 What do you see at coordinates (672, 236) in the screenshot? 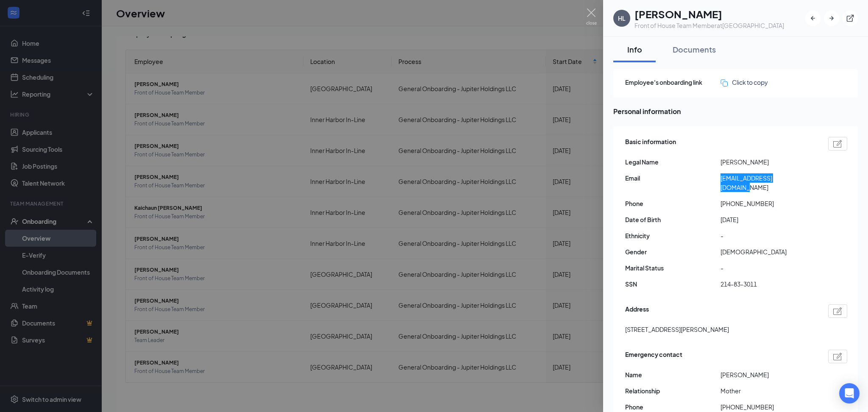
I see `span: Ethnicity` at bounding box center [672, 236].